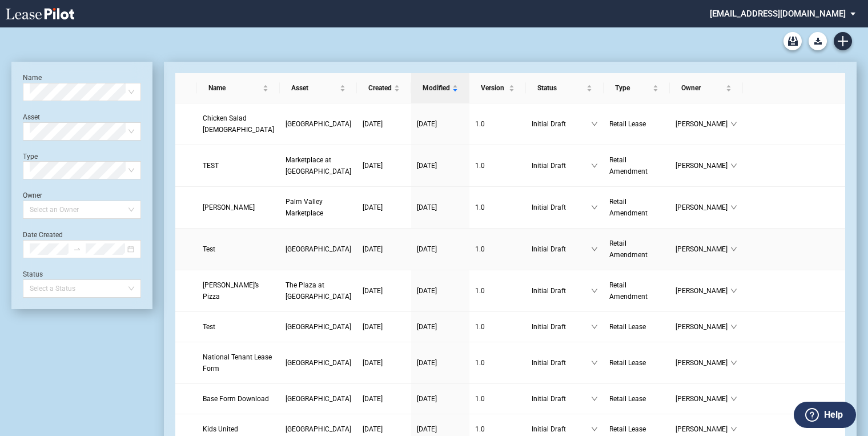  I want to click on a: National Tenant Lease Form, so click(238, 363).